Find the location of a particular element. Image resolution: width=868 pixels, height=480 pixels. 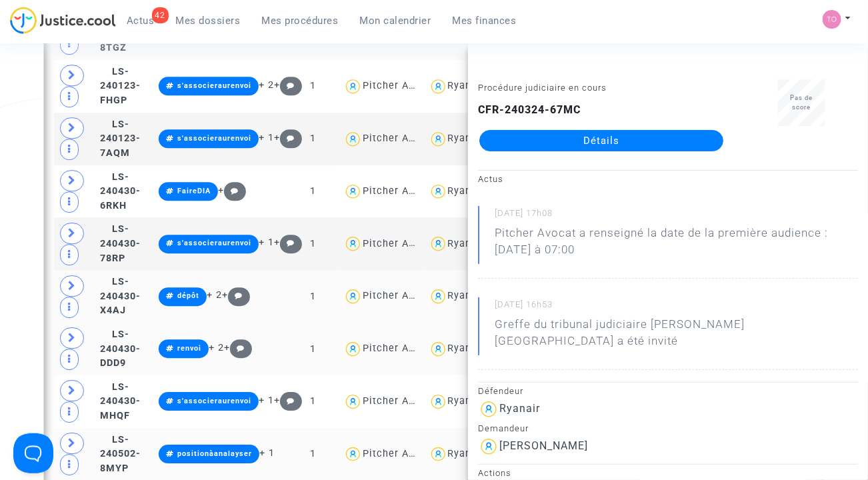

a: Mon calendrier is located at coordinates (395, 20).